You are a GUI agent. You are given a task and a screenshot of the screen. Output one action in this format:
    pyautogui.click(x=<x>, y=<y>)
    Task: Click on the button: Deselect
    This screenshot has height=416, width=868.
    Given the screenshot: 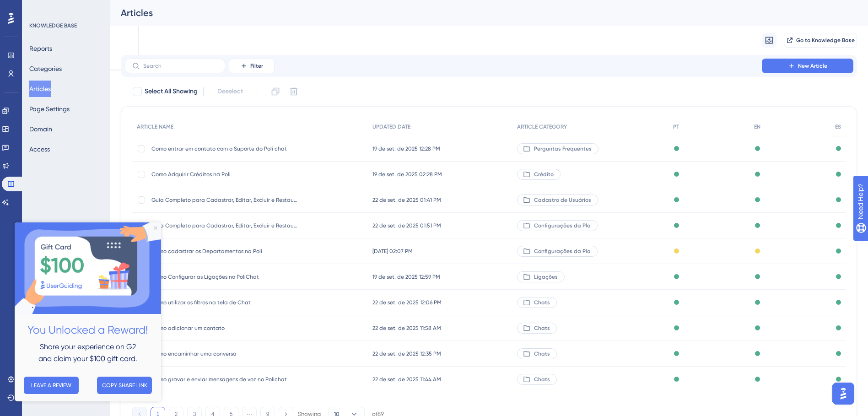 What is the action you would take?
    pyautogui.click(x=230, y=91)
    